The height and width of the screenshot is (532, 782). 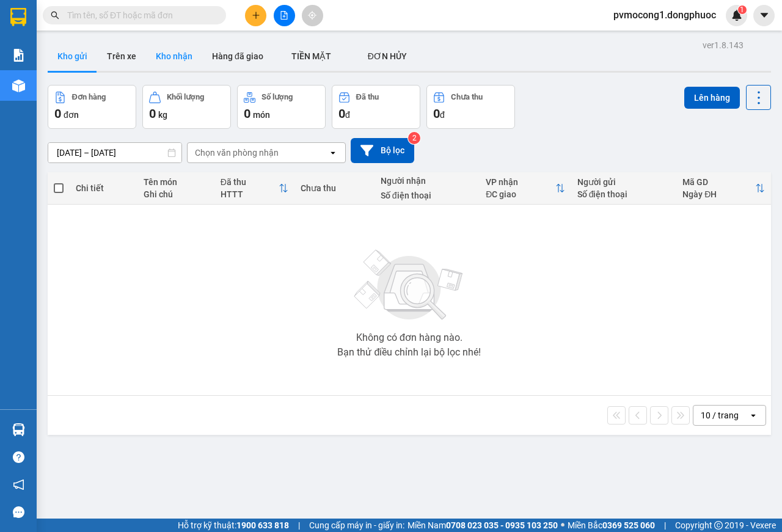 I want to click on span: message, so click(x=18, y=512).